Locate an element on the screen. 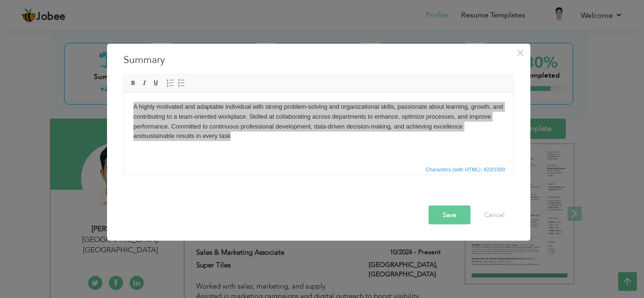  h3: Summary is located at coordinates (319, 60).